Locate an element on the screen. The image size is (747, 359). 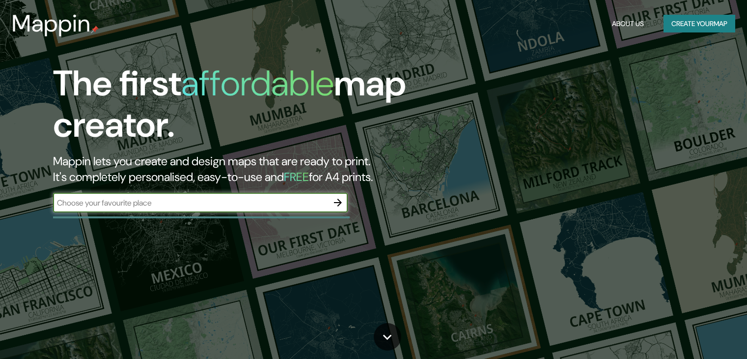
button: Create yourmap is located at coordinates (700, 24).